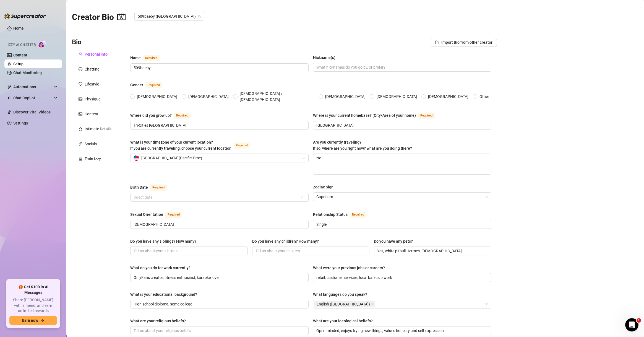 This screenshot has width=644, height=337. I want to click on span: Other, so click(484, 97).